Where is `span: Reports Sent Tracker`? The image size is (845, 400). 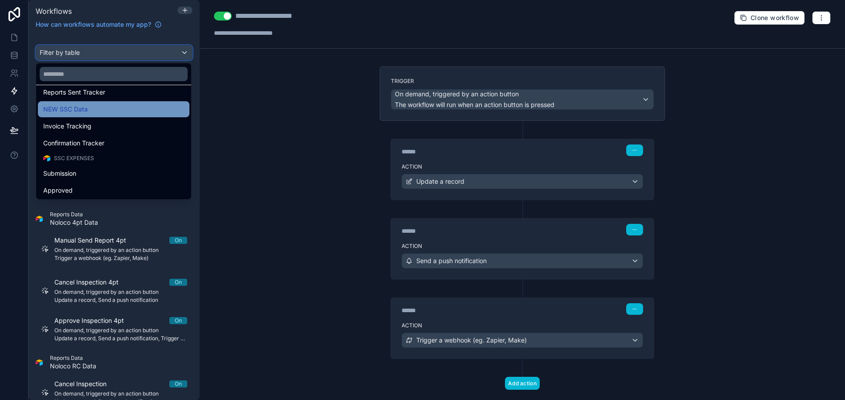
span: Reports Sent Tracker is located at coordinates (74, 92).